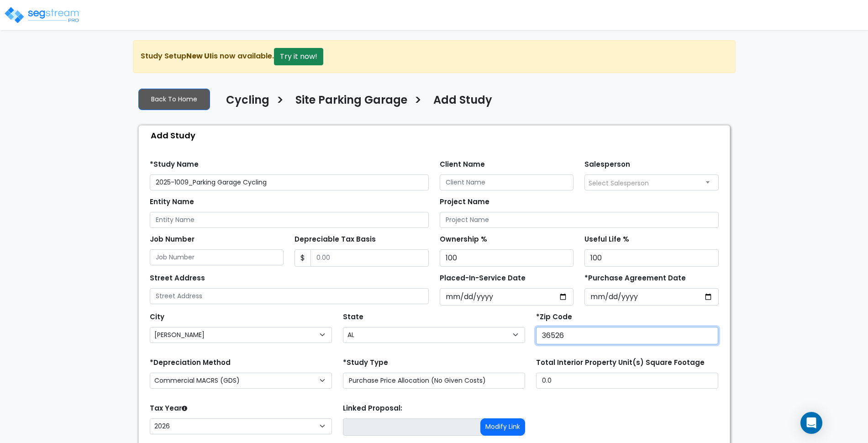  What do you see at coordinates (217, 257) in the screenshot?
I see `input: Job Number` at bounding box center [217, 257].